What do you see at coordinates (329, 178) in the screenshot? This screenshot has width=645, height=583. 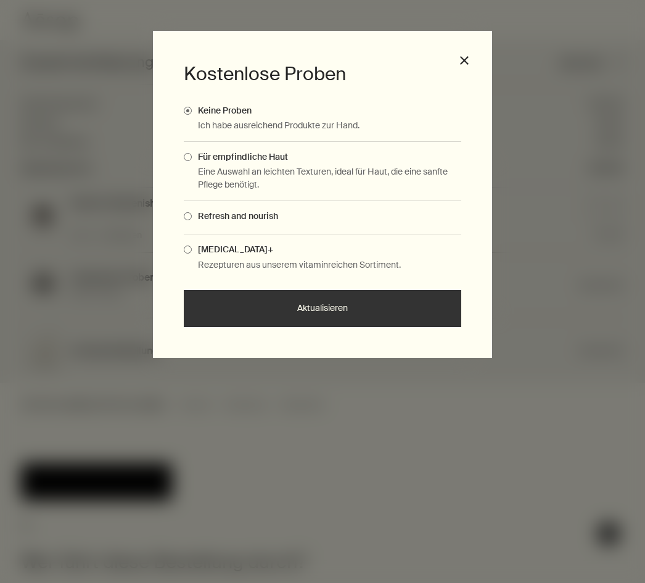 I see `p: Eine Auswahl an leichten Texturen, ideal für Haut, die eine sanfte Pflege benötigt.` at bounding box center [329, 178].